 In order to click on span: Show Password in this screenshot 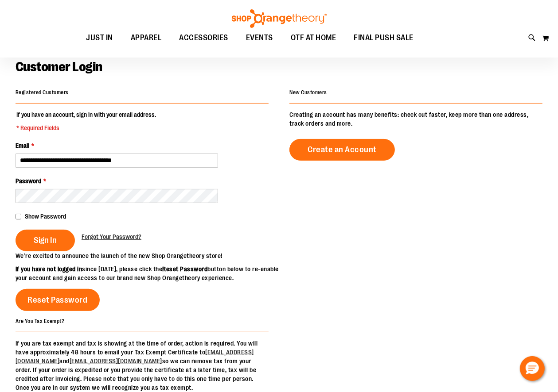, I will do `click(45, 216)`.